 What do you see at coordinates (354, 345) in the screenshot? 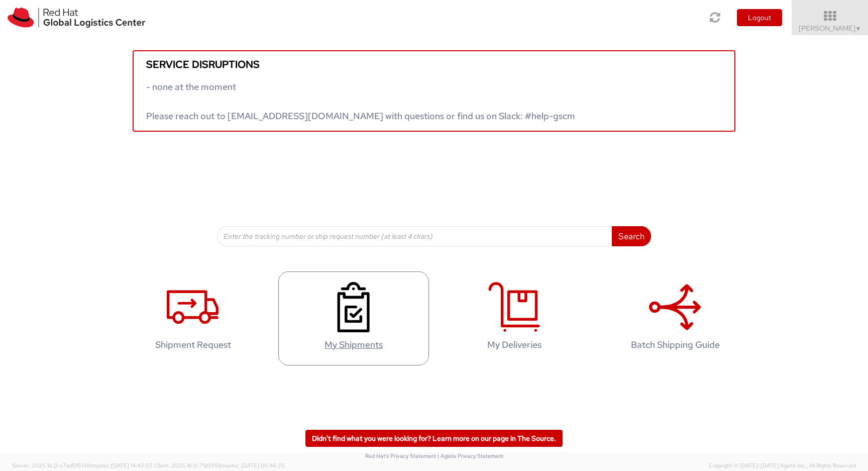
I see `h4: My Shipments` at bounding box center [354, 345].